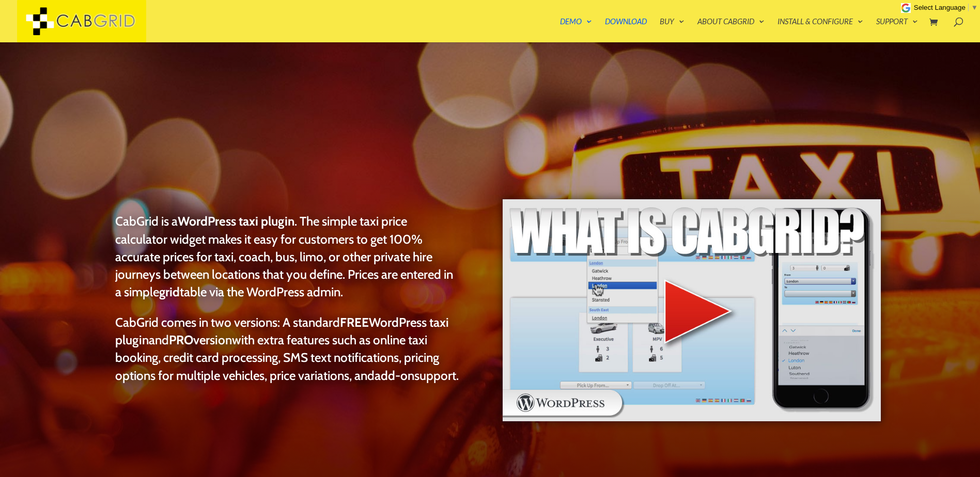 This screenshot has width=980, height=477. What do you see at coordinates (896, 30) in the screenshot?
I see `a: Support` at bounding box center [896, 30].